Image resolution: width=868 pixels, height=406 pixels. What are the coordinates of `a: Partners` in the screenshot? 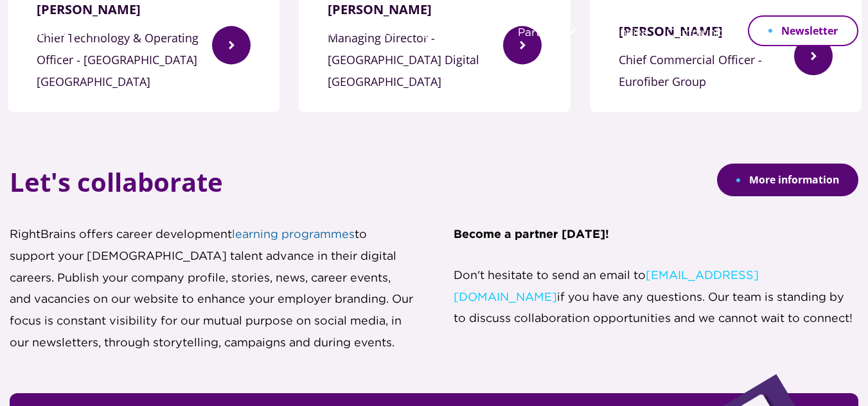 It's located at (541, 33).